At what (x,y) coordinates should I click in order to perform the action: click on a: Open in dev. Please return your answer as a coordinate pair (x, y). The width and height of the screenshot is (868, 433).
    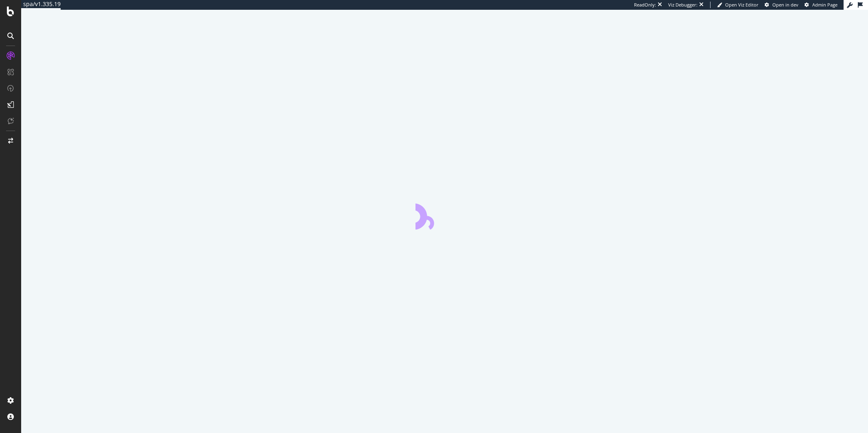
    Looking at the image, I should click on (781, 5).